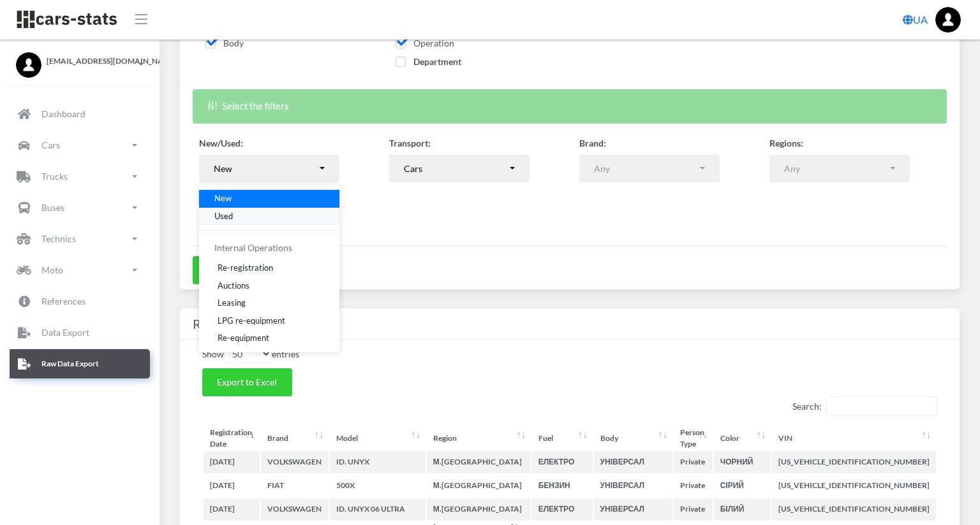 Image resolution: width=980 pixels, height=525 pixels. Describe the element at coordinates (80, 333) in the screenshot. I see `a: Data Export` at that location.